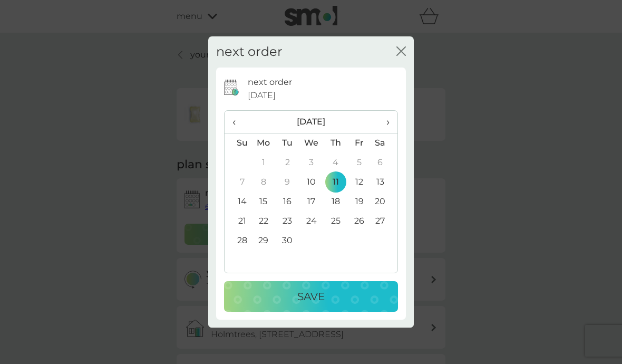 The height and width of the screenshot is (364, 622). What do you see at coordinates (238, 241) in the screenshot?
I see `td: 28` at bounding box center [238, 241].